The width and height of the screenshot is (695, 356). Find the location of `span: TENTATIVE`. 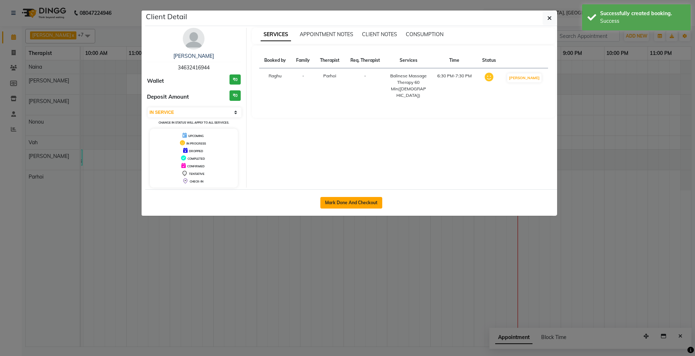

span: TENTATIVE is located at coordinates (196, 174).